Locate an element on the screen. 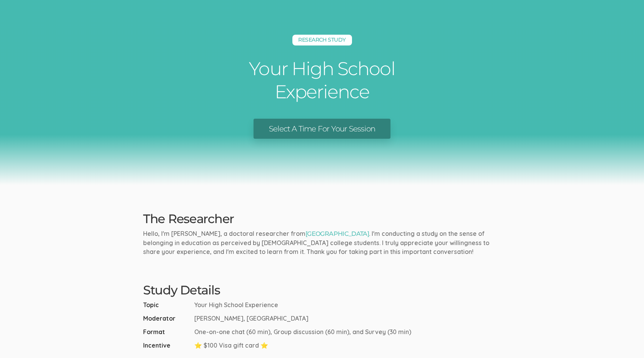  span: Your High School Experience is located at coordinates (236, 304).